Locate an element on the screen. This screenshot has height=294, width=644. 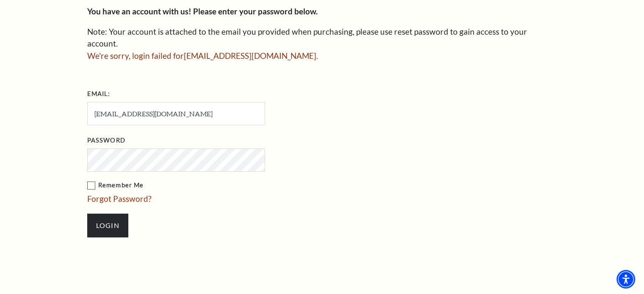
input: Submit button is located at coordinates (108, 226).